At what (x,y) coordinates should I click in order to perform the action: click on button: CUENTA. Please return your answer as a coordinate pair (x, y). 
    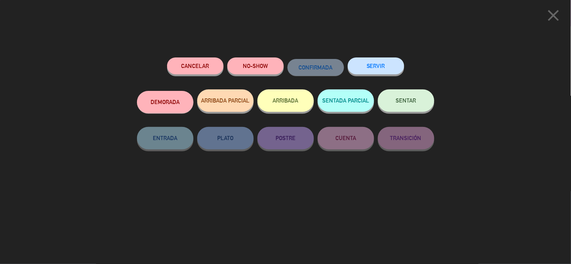
    Looking at the image, I should click on (346, 138).